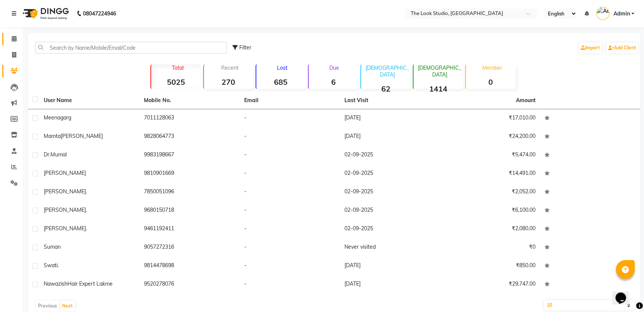 The height and width of the screenshot is (312, 644). What do you see at coordinates (390, 101) in the screenshot?
I see `th: Last Visit` at bounding box center [390, 101].